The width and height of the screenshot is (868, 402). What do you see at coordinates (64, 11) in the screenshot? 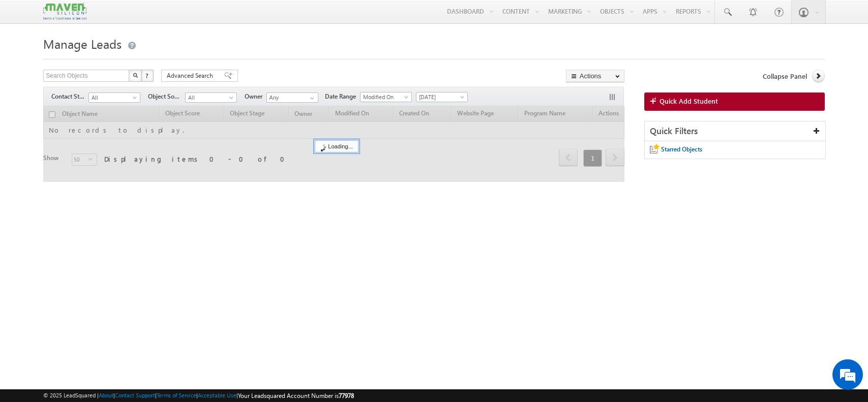
I see `img: Custom Logo` at bounding box center [64, 11].